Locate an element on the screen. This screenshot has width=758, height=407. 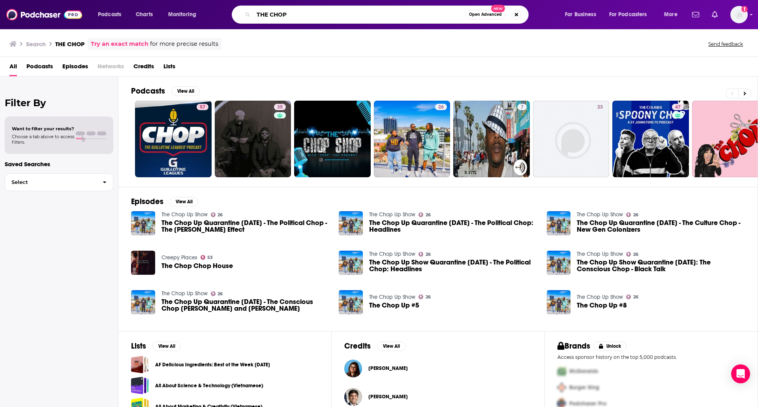
span: The Chop Up #8 is located at coordinates (602, 305).